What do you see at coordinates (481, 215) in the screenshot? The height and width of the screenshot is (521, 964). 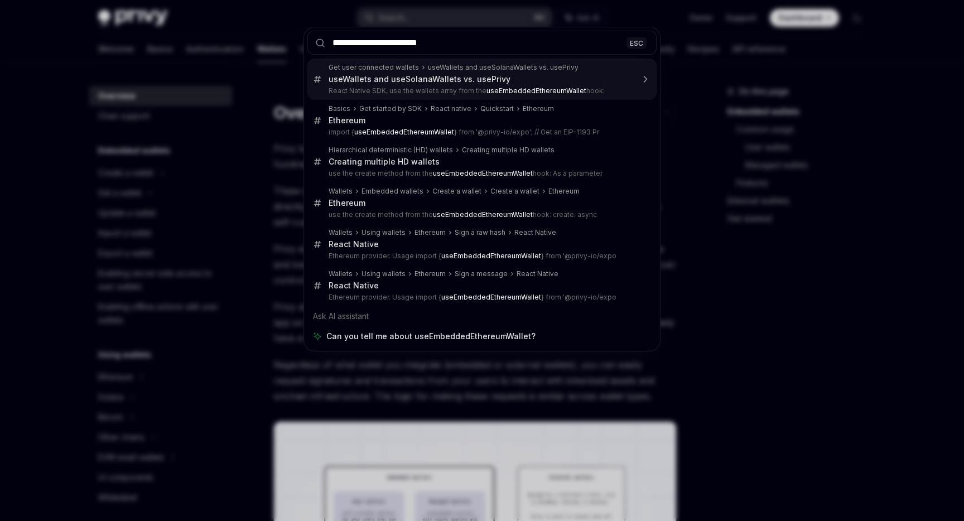 I see `p: use the create method from the hook: create: async` at bounding box center [481, 215].